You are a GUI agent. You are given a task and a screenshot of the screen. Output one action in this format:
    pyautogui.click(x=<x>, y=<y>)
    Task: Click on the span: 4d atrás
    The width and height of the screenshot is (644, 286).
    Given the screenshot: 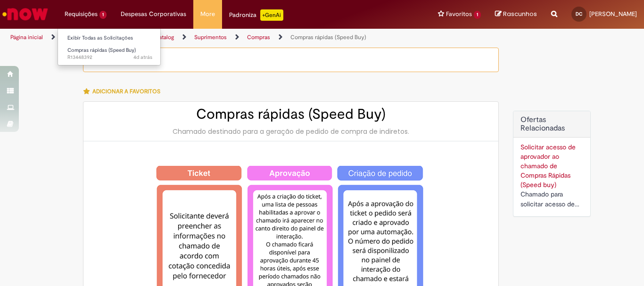 What is the action you would take?
    pyautogui.click(x=143, y=57)
    